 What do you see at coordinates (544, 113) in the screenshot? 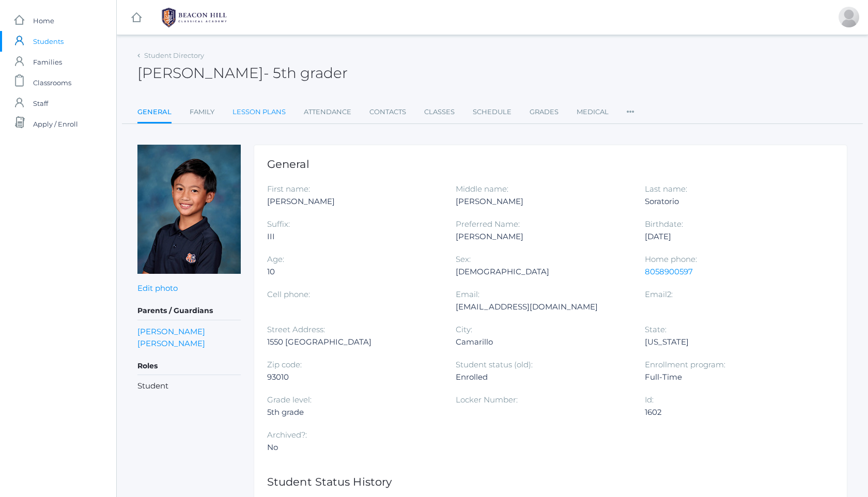
I see `a: Grades` at bounding box center [544, 113].